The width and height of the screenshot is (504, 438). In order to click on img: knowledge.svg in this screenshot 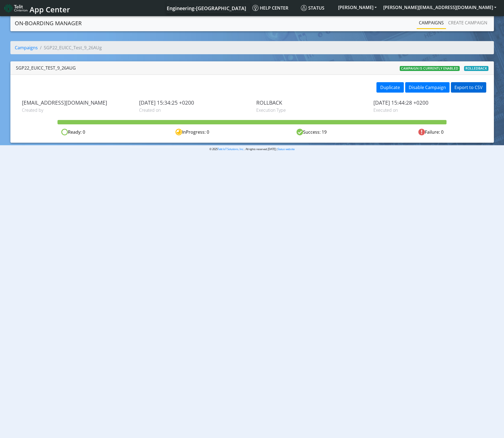, I will do `click(255, 8)`.